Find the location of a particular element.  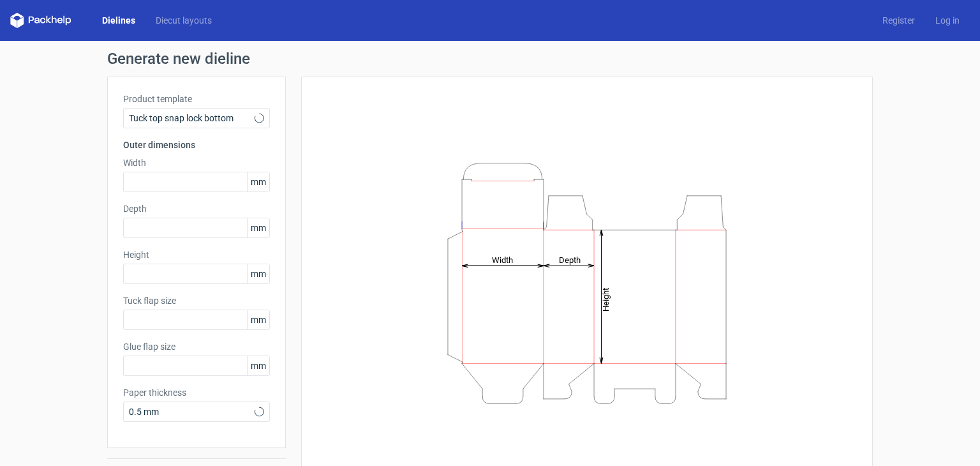

a: Register is located at coordinates (899, 20).